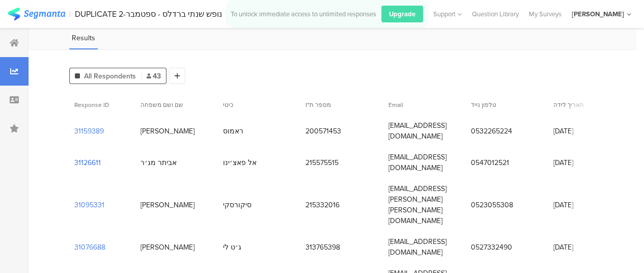 The image size is (644, 273). I want to click on a: My Surveys, so click(545, 14).